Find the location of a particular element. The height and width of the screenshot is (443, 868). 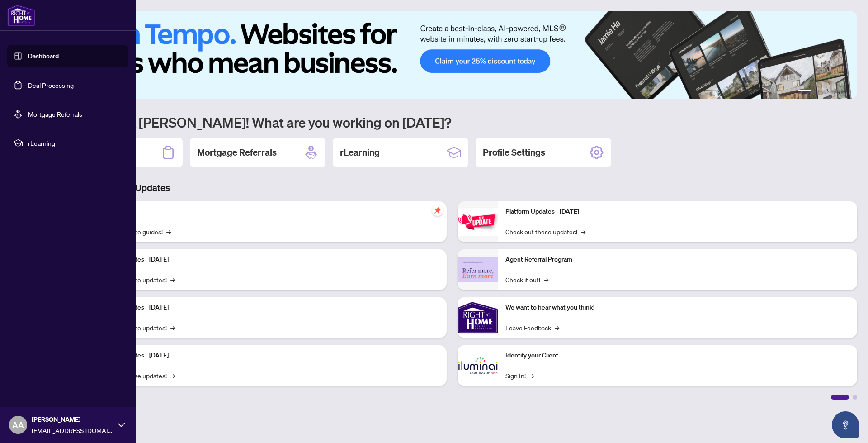

img: Identify your Client is located at coordinates (478, 365).